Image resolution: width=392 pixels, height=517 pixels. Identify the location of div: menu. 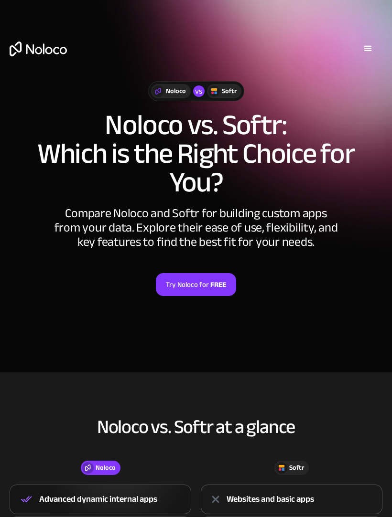
(368, 49).